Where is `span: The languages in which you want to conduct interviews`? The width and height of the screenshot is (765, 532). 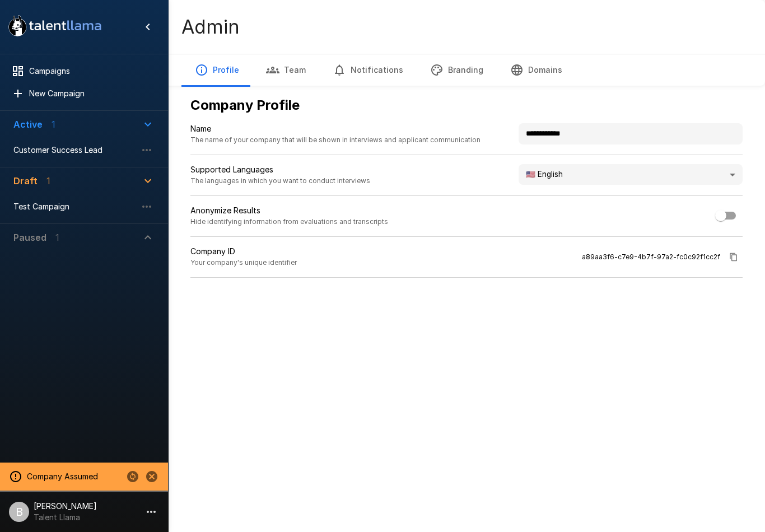
span: The languages in which you want to conduct interviews is located at coordinates (280, 181).